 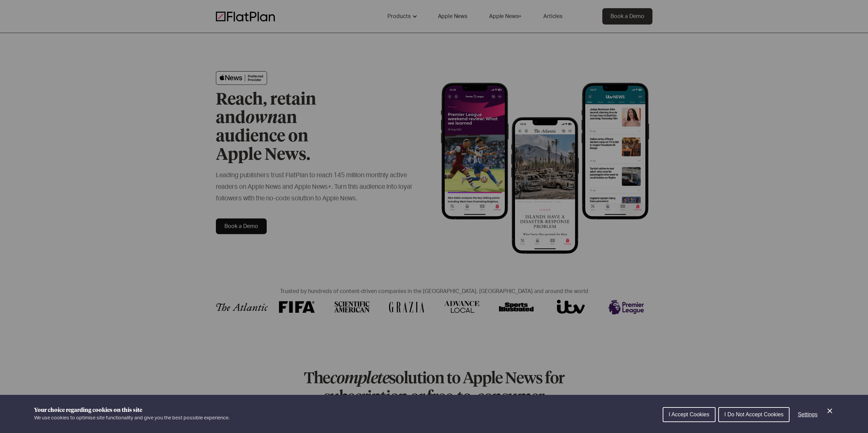 What do you see at coordinates (754, 414) in the screenshot?
I see `span: I Do Not Accept Cookies` at bounding box center [754, 414].